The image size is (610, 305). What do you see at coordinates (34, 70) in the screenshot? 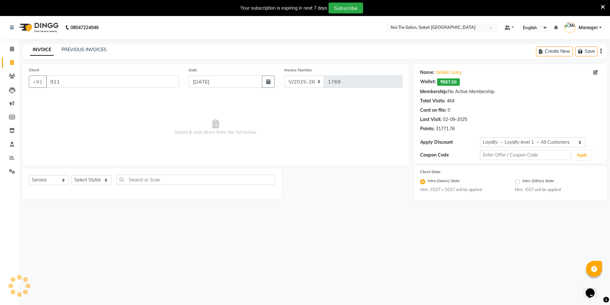
I see `label: Client` at bounding box center [34, 70].